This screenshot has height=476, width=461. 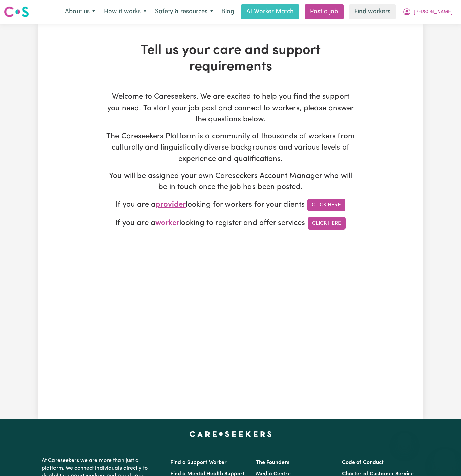 What do you see at coordinates (171, 205) in the screenshot?
I see `span: provider` at bounding box center [171, 205].